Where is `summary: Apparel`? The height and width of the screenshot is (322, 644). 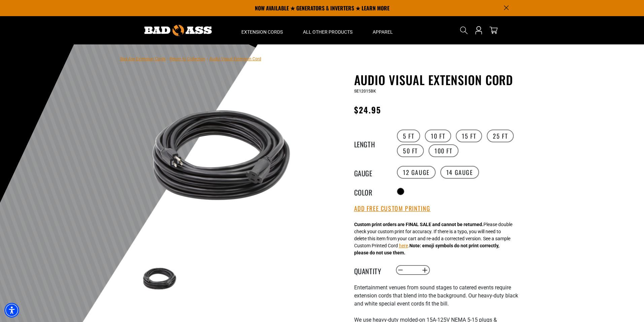 summary: Apparel is located at coordinates (383, 30).